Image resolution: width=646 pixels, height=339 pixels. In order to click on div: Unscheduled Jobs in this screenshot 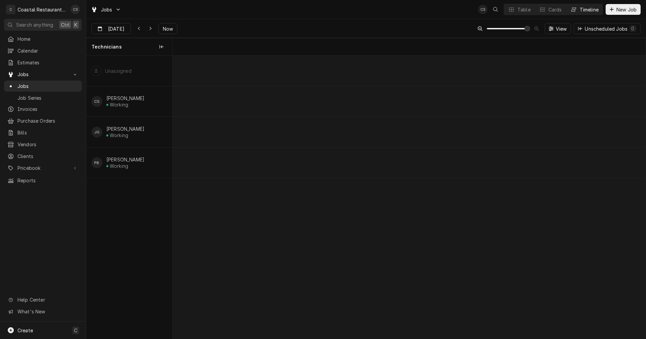, I will do `click(611, 29)`.